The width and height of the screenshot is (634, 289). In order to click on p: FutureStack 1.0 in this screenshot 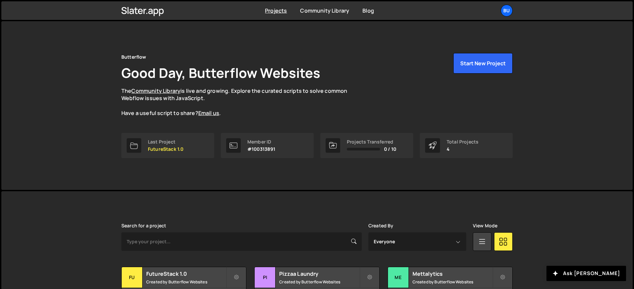, I will do `click(166, 149)`.